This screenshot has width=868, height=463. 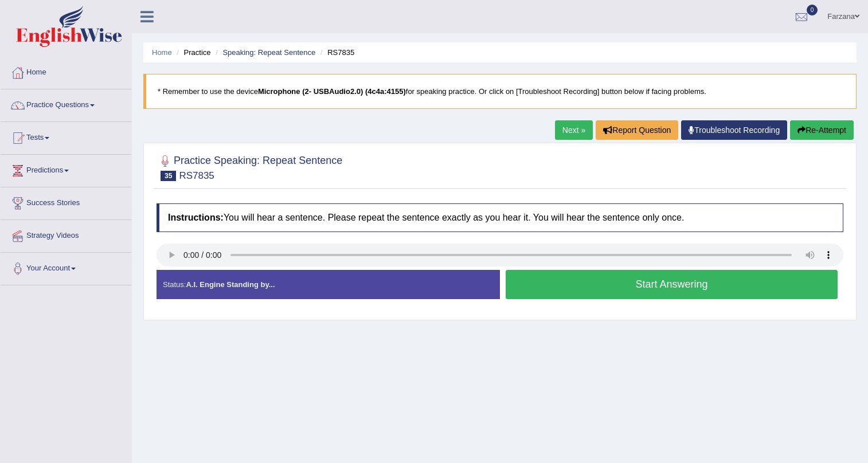 What do you see at coordinates (637, 130) in the screenshot?
I see `button: Report Question` at bounding box center [637, 130].